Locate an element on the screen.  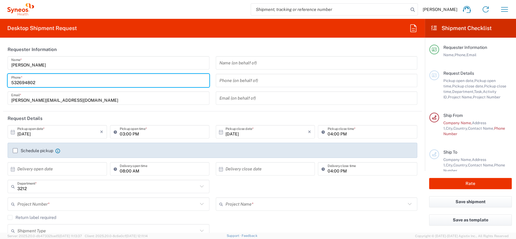
span: Email is located at coordinates (471, 55).